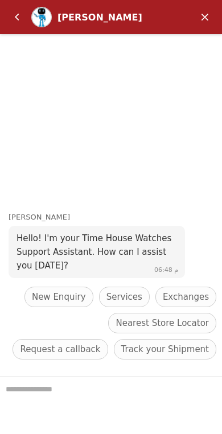 Image resolution: width=222 pixels, height=434 pixels. Describe the element at coordinates (60, 349) in the screenshot. I see `span: Request a callback` at that location.